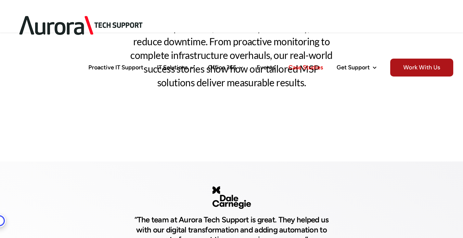 This screenshot has height=238, width=463. Describe the element at coordinates (222, 67) in the screenshot. I see `span: Office 365` at that location.